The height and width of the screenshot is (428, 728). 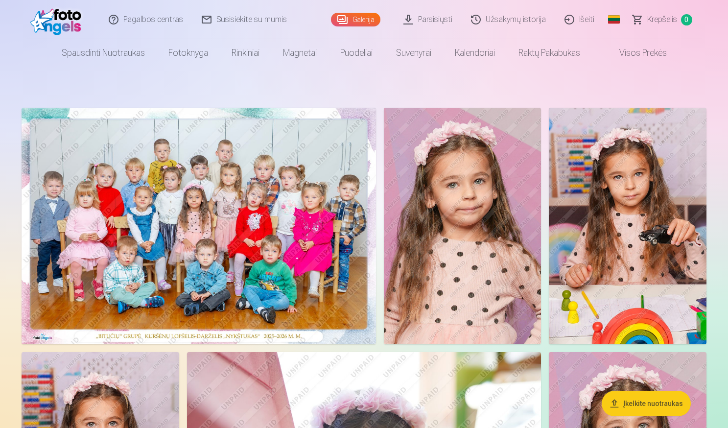 What do you see at coordinates (245, 53) in the screenshot?
I see `a: Rinkiniai` at bounding box center [245, 53].